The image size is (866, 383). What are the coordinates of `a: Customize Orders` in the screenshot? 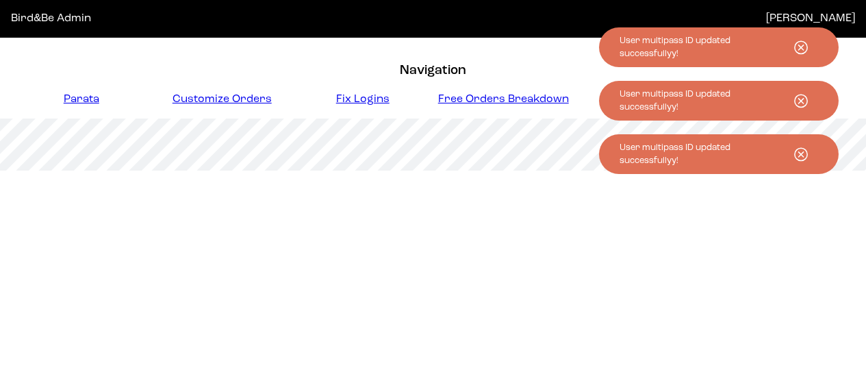 It's located at (223, 99).